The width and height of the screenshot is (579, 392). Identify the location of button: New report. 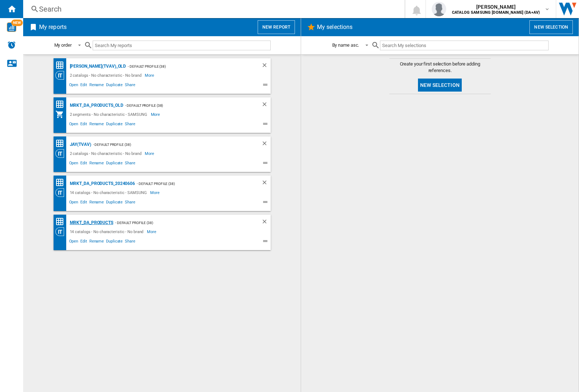
(276, 27).